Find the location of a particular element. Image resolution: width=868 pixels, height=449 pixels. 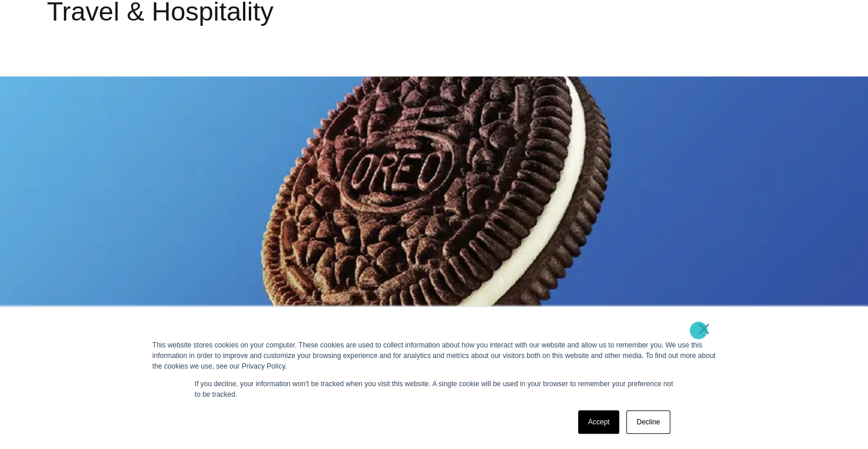

a: Accept is located at coordinates (598, 422).